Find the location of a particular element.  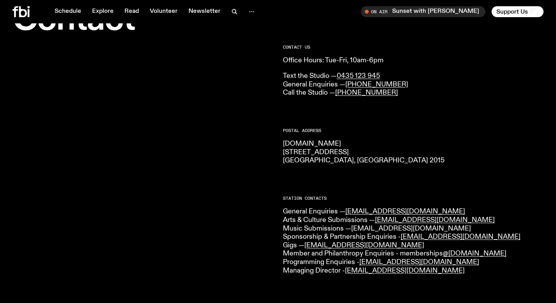

a: Explore is located at coordinates (103, 12).